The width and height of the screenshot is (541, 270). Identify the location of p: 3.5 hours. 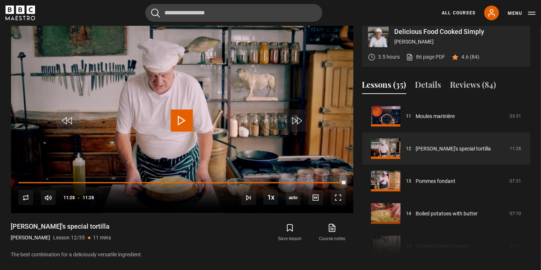
(389, 57).